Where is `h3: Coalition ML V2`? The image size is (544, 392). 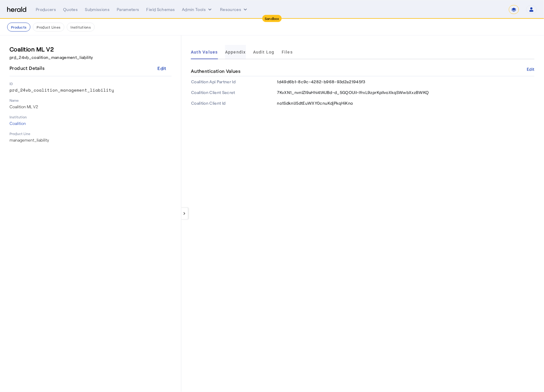 h3: Coalition ML V2 is located at coordinates (90, 49).